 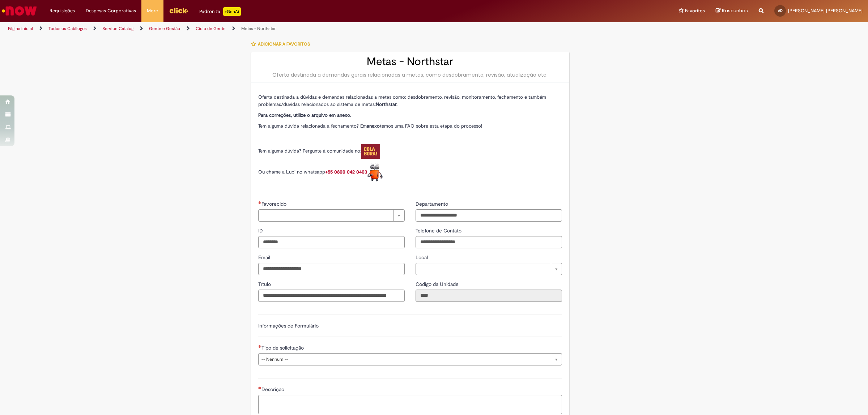 I want to click on label: Informações de Formulário, so click(x=289, y=326).